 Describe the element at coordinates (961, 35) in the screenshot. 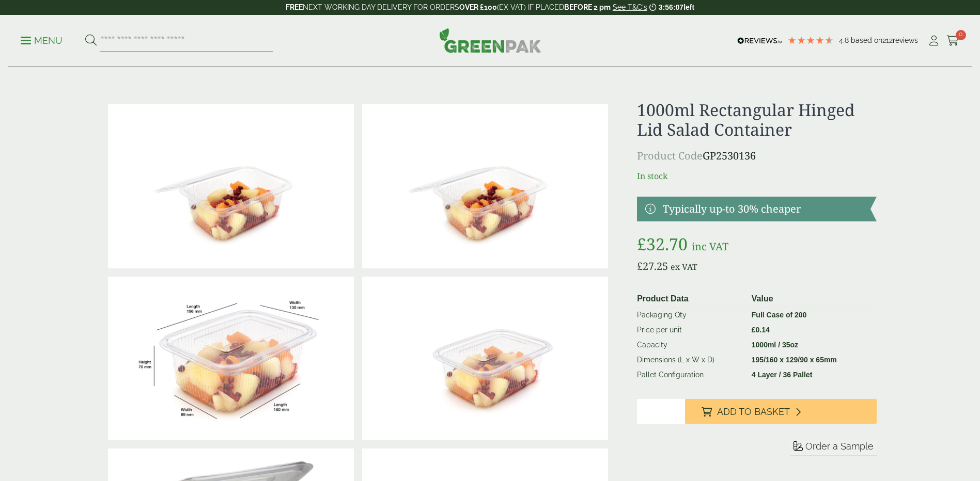

I see `span: 0` at that location.